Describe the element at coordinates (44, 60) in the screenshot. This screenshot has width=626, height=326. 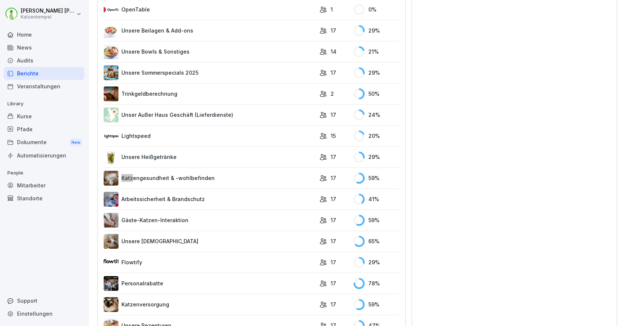
I see `div: Audits` at that location.